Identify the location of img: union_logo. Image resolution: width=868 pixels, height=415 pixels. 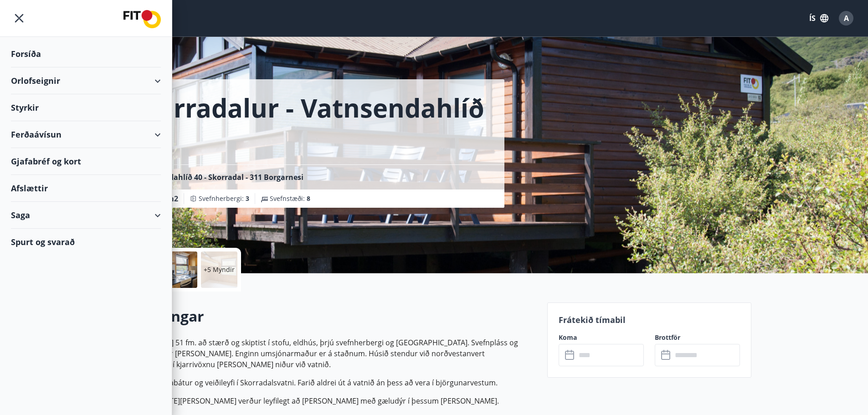
(142, 19).